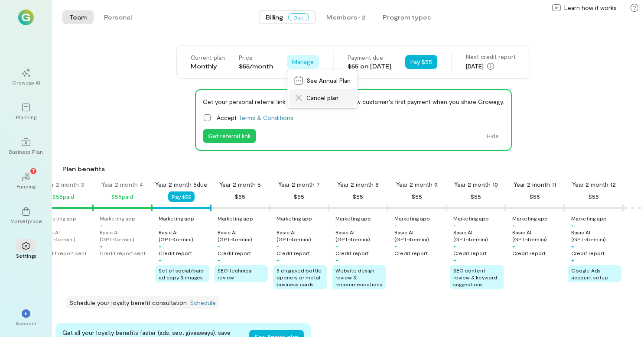  I want to click on div: Payment due, so click(370, 58).